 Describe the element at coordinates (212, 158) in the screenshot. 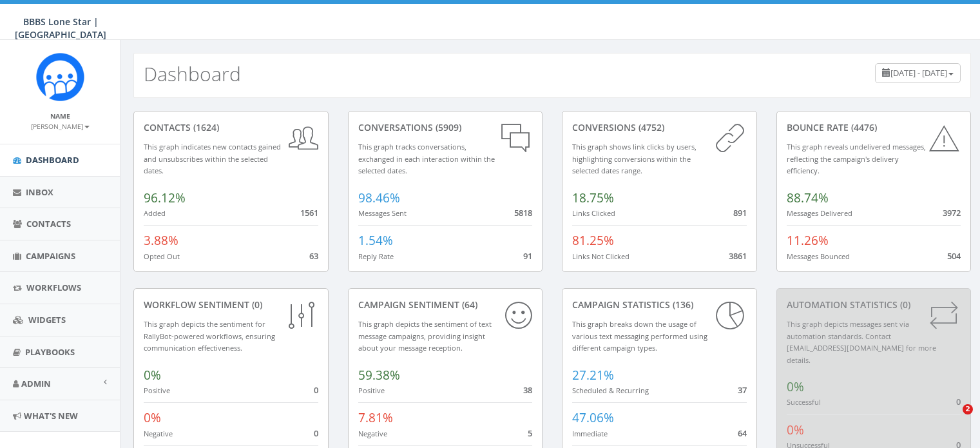

I see `small: This graph indicates new contacts gained and unsubscribes within the selected dates.` at that location.